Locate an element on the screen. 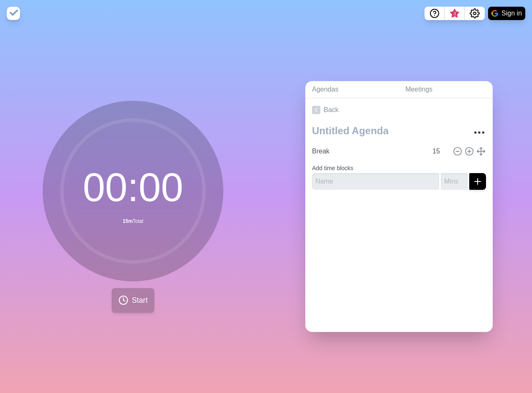  button: Sign in is located at coordinates (507, 14).